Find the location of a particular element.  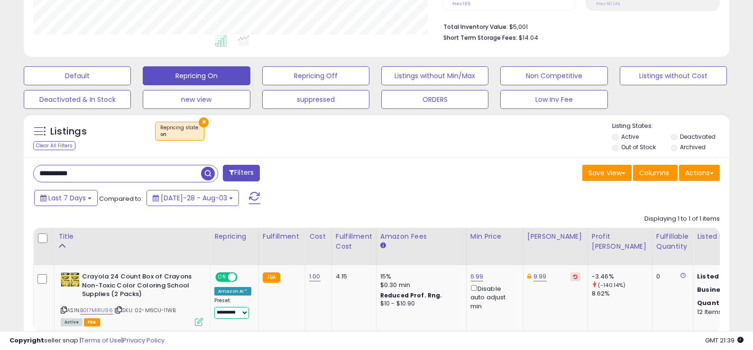

span: Repricing state : is located at coordinates (180, 131).